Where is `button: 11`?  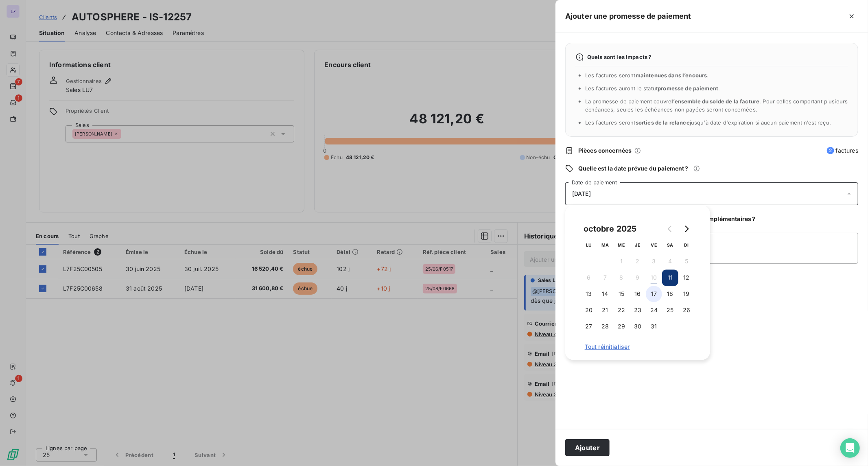
button: 11 is located at coordinates (670, 278).